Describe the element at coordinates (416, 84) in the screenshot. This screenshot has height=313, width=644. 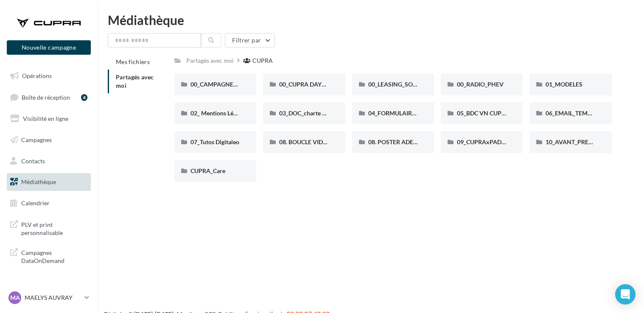
I see `span: 00_LEASING_SOCIAL_ÉLECTRIQUE` at that location.